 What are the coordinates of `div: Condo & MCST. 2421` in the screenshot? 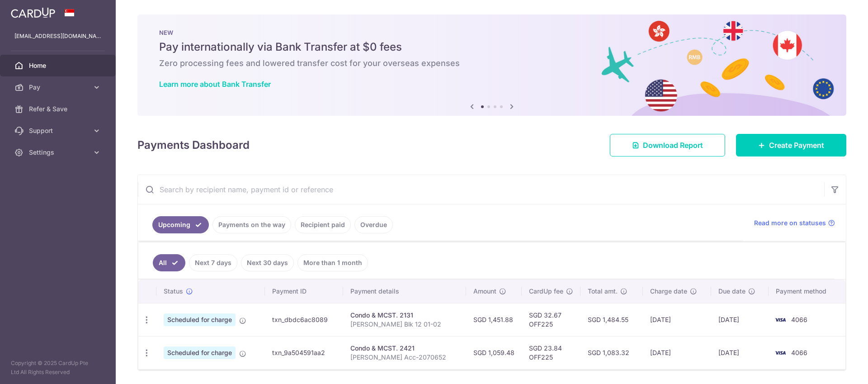 It's located at (405, 348).